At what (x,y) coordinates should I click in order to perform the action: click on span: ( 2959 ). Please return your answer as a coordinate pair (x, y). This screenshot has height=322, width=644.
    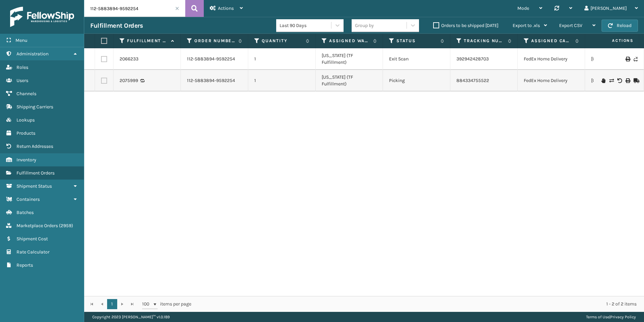
    Looking at the image, I should click on (66, 225).